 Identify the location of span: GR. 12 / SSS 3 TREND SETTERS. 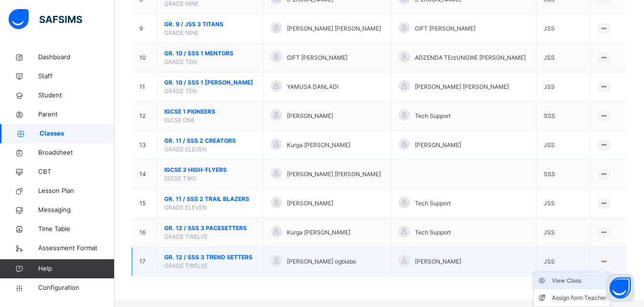
(210, 257).